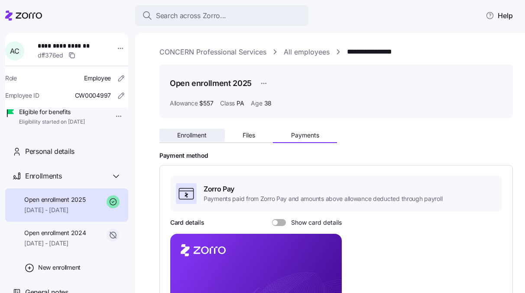 Image resolution: width=525 pixels, height=293 pixels. Describe the element at coordinates (22, 96) in the screenshot. I see `span: Employee ID` at that location.